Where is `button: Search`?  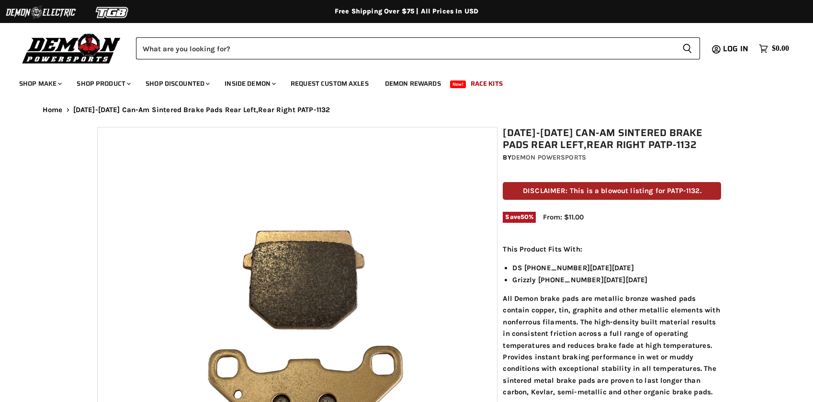
button: Search is located at coordinates (687, 48).